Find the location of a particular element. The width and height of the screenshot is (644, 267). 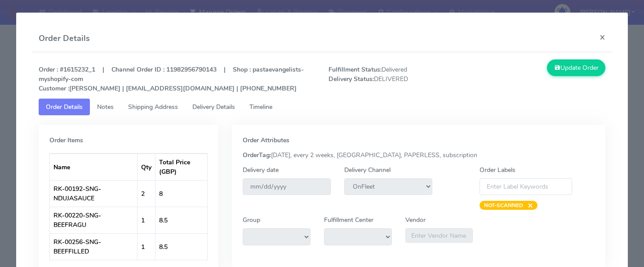

td: RK-00192-SNG-NDUJASAUCE is located at coordinates (94, 193).